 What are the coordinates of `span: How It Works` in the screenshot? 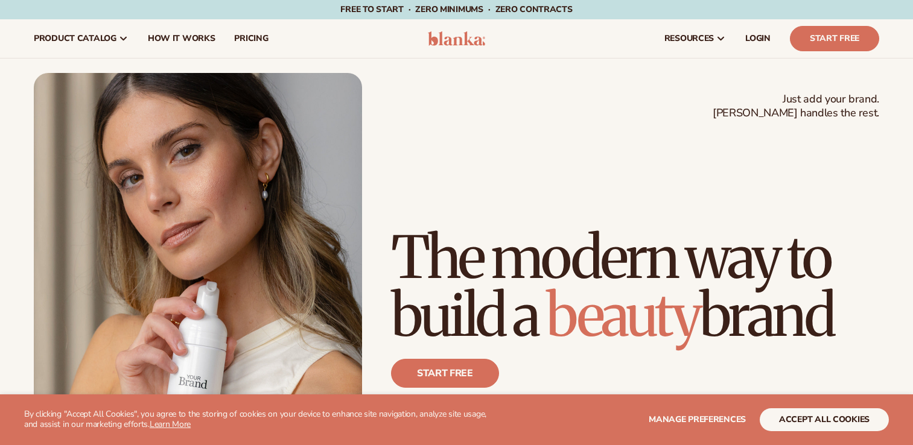 It's located at (182, 39).